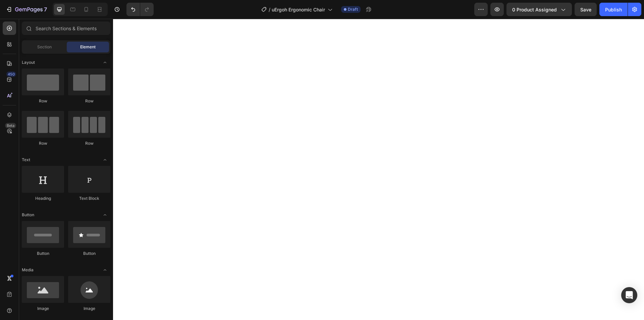 This screenshot has width=644, height=320. I want to click on span: 0 product assigned, so click(534, 9).